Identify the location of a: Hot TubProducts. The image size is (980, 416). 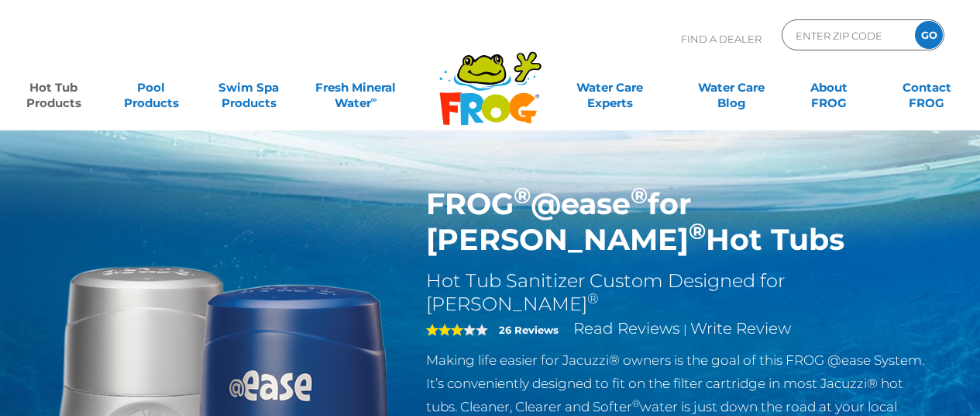
(54, 87).